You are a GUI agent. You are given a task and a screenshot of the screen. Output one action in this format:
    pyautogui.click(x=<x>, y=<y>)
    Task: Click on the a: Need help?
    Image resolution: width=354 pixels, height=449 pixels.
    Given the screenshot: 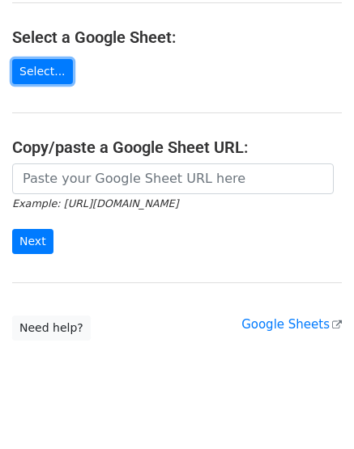 What is the action you would take?
    pyautogui.click(x=51, y=328)
    